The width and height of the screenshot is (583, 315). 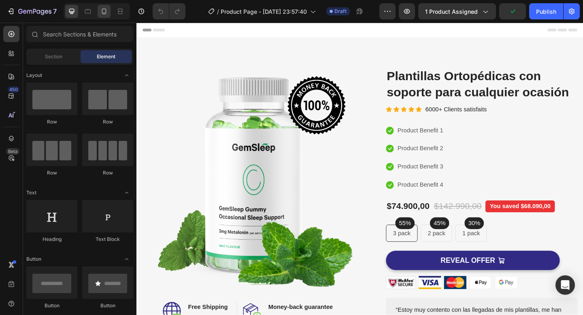 What do you see at coordinates (546, 11) in the screenshot?
I see `button: Publish` at bounding box center [546, 11].